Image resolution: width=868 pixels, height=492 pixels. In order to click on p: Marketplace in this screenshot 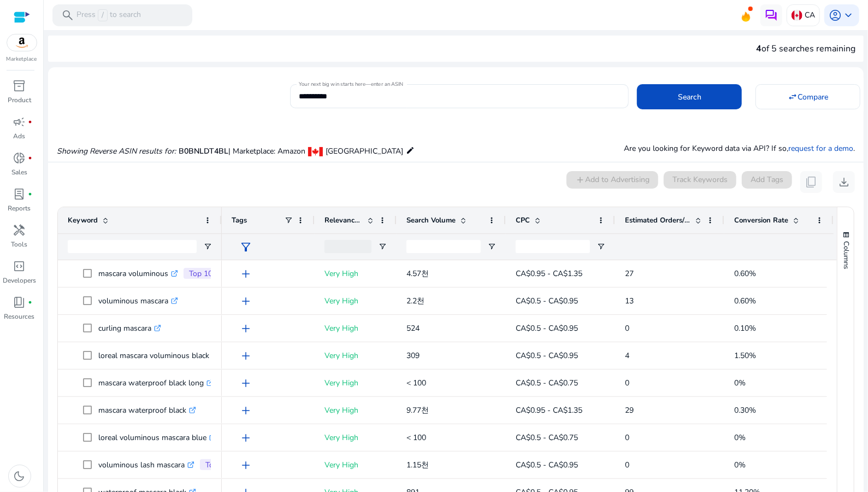, I will do `click(21, 59)`.